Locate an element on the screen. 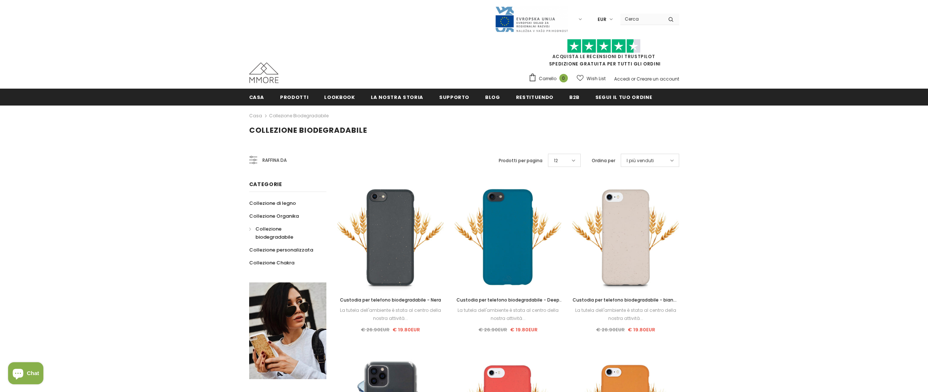 Image resolution: width=928 pixels, height=392 pixels. a: Collezione di legno is located at coordinates (272, 203).